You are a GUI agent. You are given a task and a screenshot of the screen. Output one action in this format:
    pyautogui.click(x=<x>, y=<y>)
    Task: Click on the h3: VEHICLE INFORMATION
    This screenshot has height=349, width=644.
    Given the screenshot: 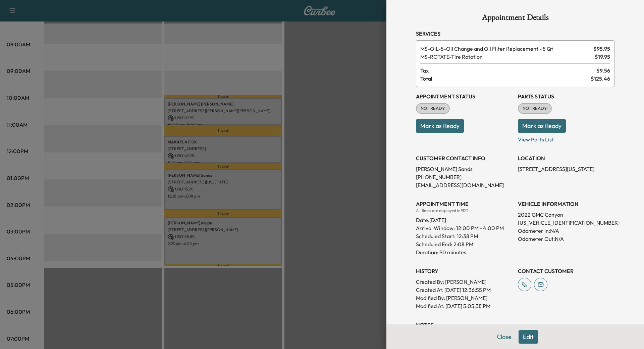 What is the action you would take?
    pyautogui.click(x=566, y=204)
    